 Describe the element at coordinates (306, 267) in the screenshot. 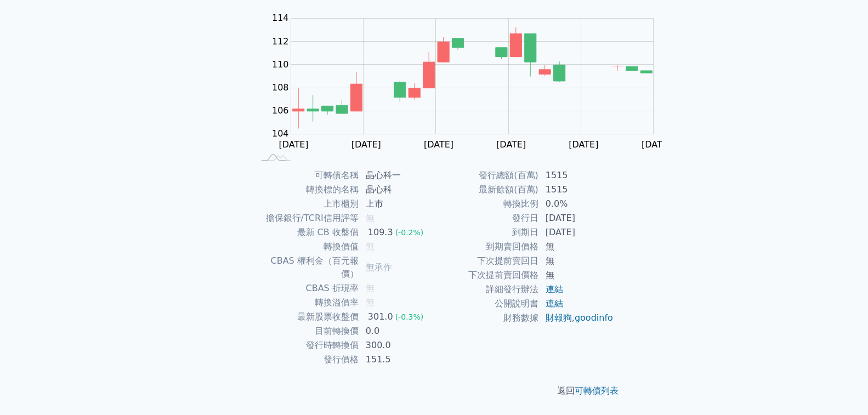

I see `td: CBAS 權利金（百元報價）` at that location.